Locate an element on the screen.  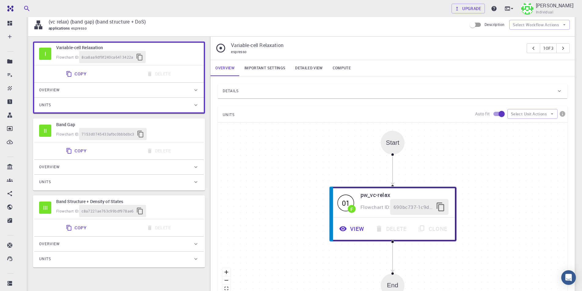
p: (vc relax) (band gap) (band structure + DoS) is located at coordinates (255, 22).